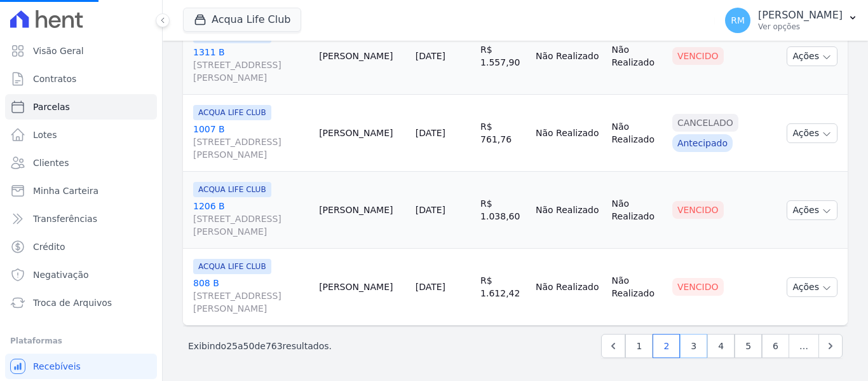 The height and width of the screenshot is (381, 868). Describe the element at coordinates (73, 303) in the screenshot. I see `span: Troca de Arquivos` at that location.